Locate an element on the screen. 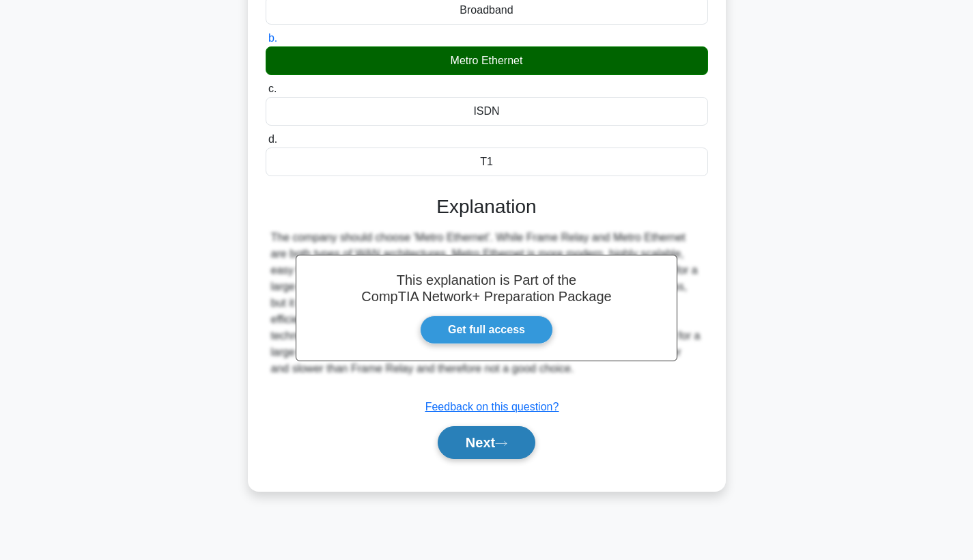 The height and width of the screenshot is (560, 973). a: Feedback on this question? is located at coordinates (493, 406).